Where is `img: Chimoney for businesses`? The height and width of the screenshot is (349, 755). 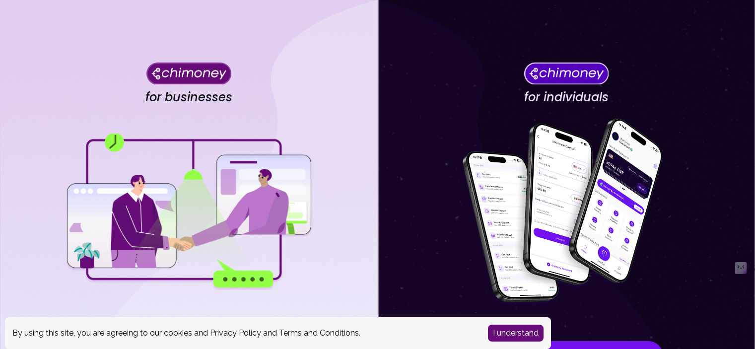 img: Chimoney for businesses is located at coordinates (189, 73).